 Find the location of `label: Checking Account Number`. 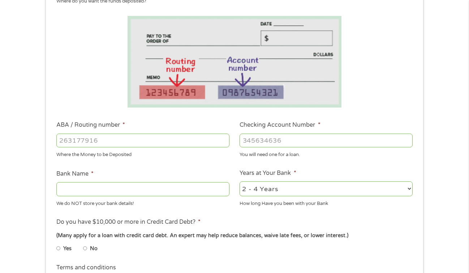

label: Checking Account Number is located at coordinates (280, 125).